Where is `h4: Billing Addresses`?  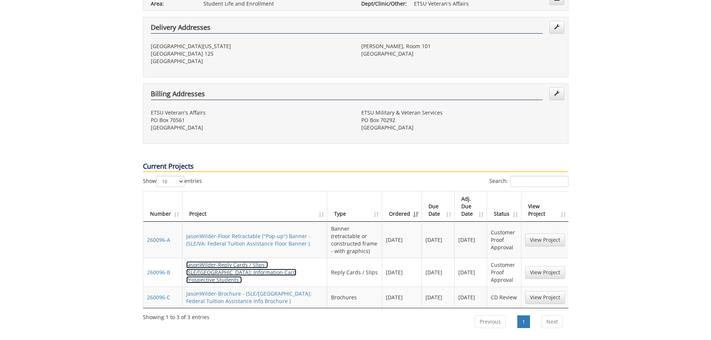 h4: Billing Addresses is located at coordinates (347, 95).